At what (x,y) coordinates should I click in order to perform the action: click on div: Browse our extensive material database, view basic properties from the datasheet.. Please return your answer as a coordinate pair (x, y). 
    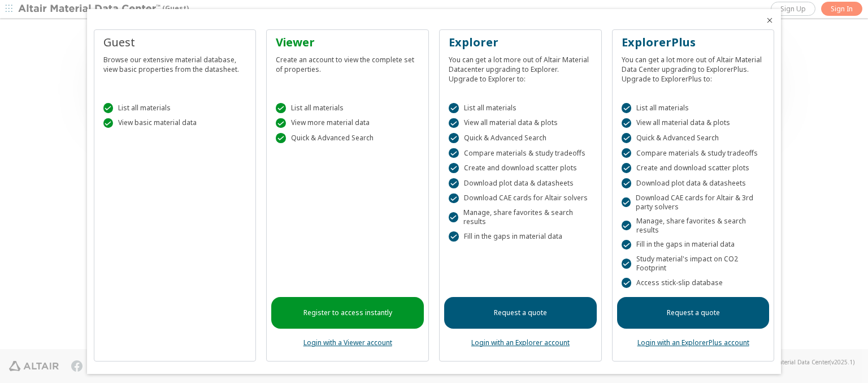
    Looking at the image, I should click on (175, 62).